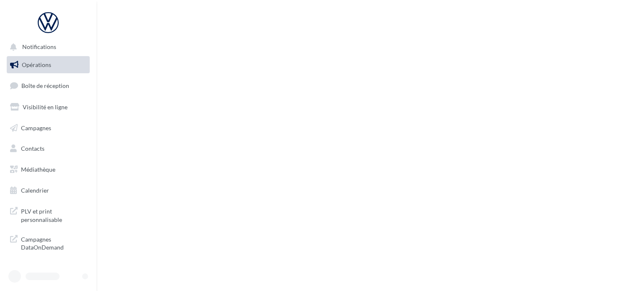  What do you see at coordinates (38, 169) in the screenshot?
I see `span: Médiathèque` at bounding box center [38, 169].